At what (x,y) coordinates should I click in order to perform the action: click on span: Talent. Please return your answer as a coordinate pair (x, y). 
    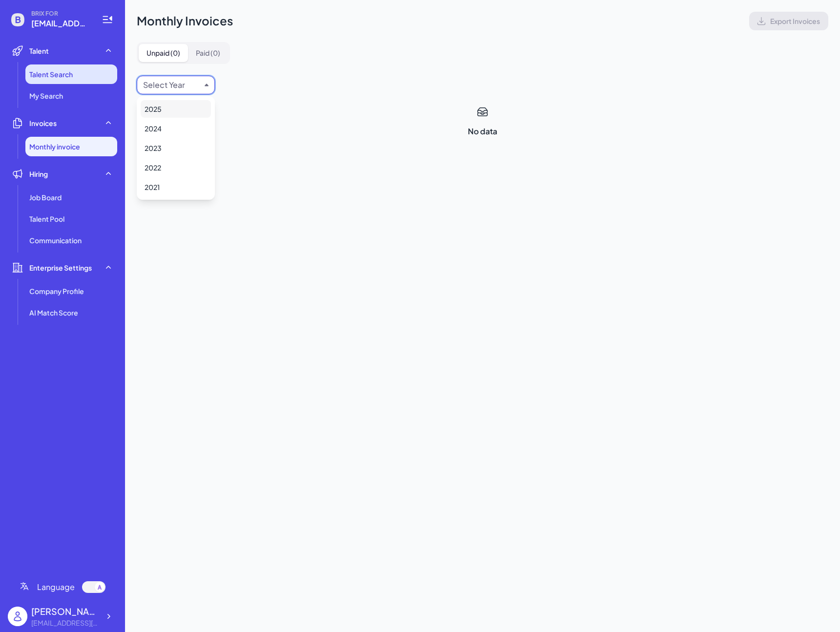
    Looking at the image, I should click on (39, 51).